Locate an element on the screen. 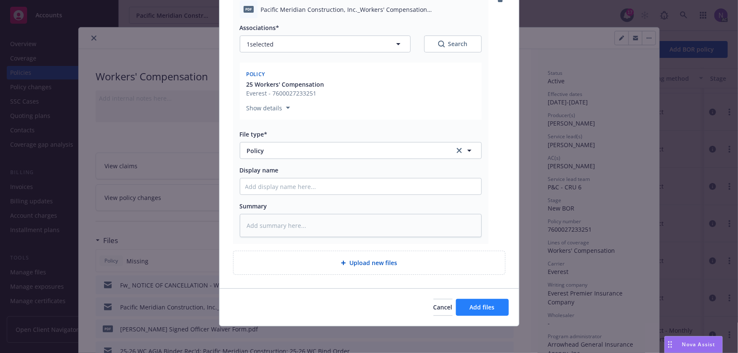  div: Drag to move is located at coordinates (670, 345).